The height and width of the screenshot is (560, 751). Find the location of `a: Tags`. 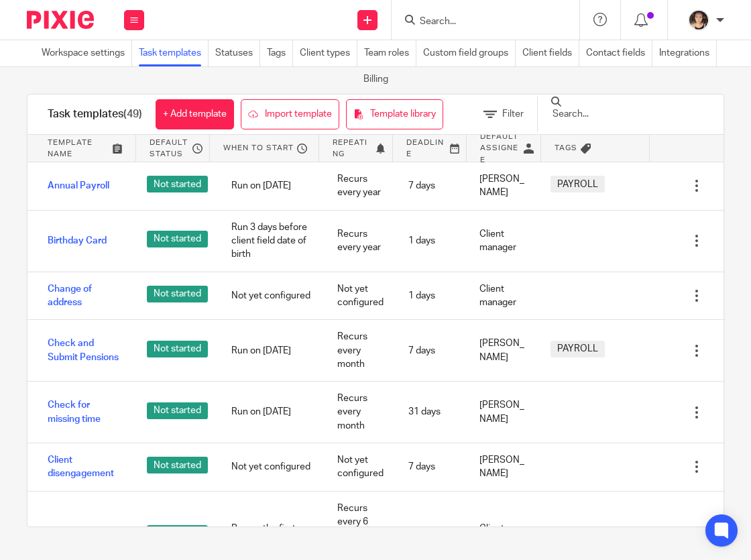

a: Tags is located at coordinates (280, 53).